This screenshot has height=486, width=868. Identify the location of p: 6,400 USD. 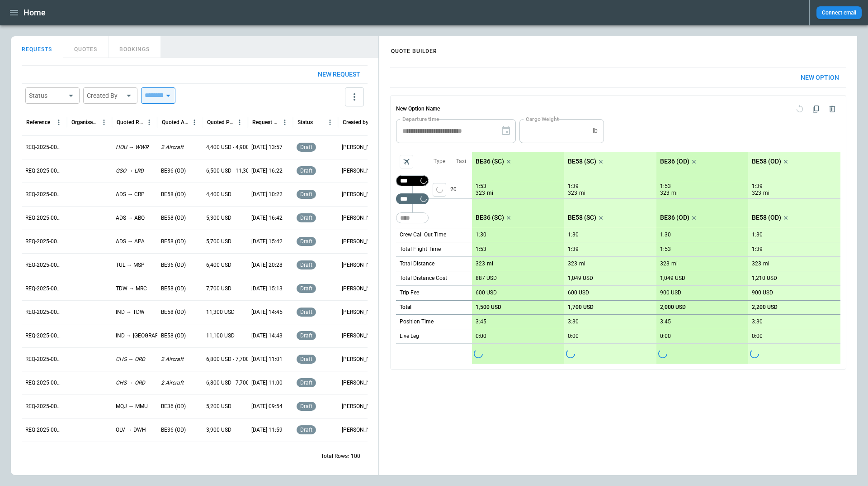
(219, 265).